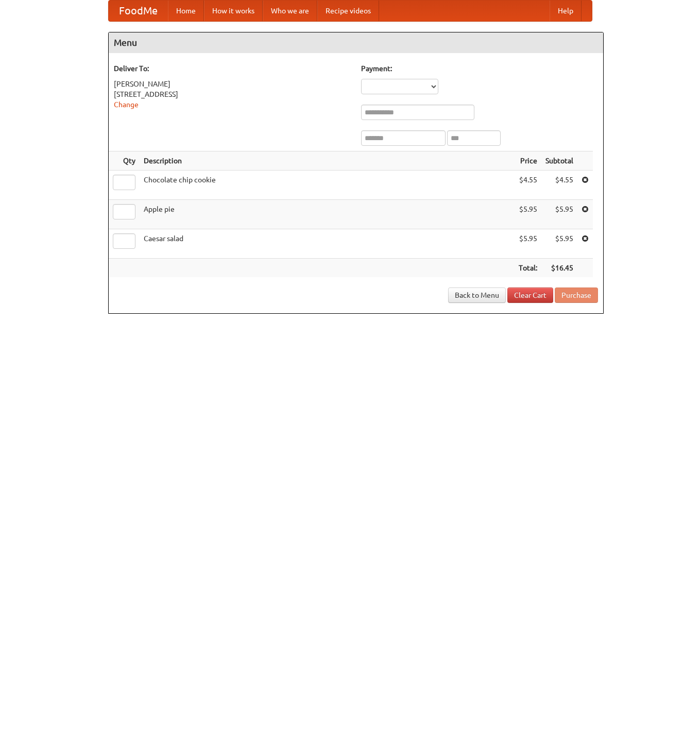 This screenshot has height=729, width=700. What do you see at coordinates (327, 185) in the screenshot?
I see `td: Chocolate chip cookie` at bounding box center [327, 185].